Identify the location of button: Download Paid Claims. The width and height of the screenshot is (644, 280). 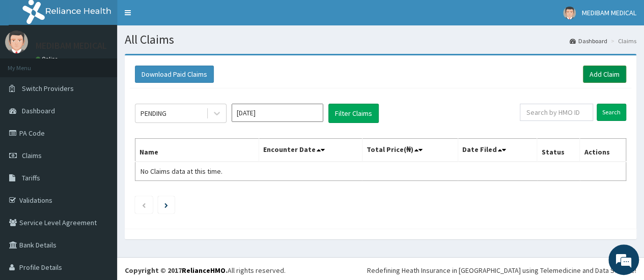
(174, 74).